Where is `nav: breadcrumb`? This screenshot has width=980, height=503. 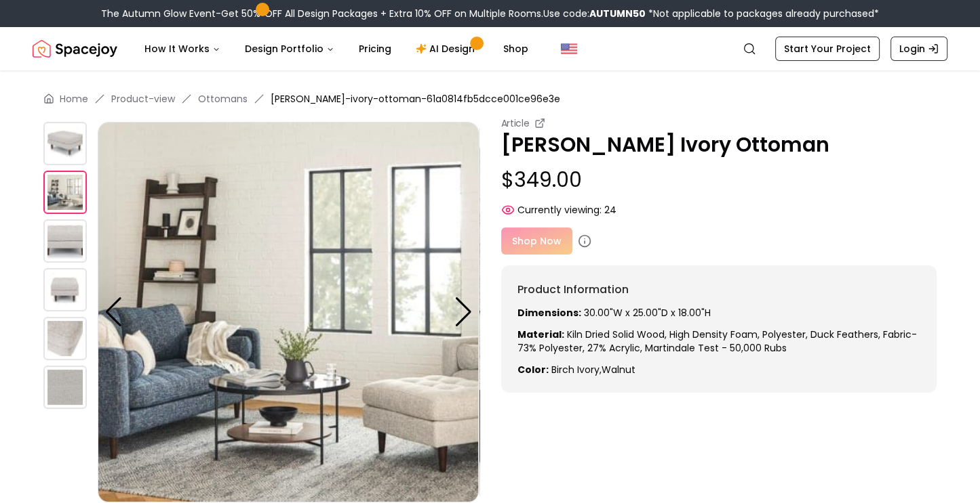 nav: breadcrumb is located at coordinates (490, 99).